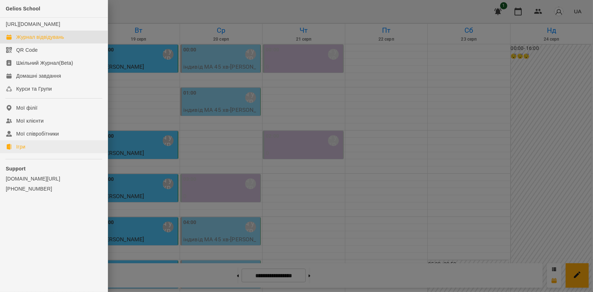  I want to click on div: Журнал відвідувань, so click(40, 37).